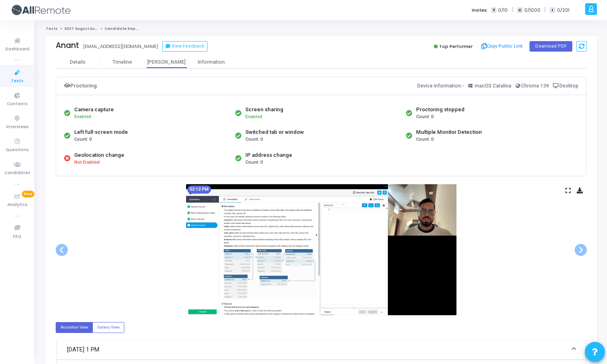 This screenshot has width=607, height=364. Describe the element at coordinates (28, 194) in the screenshot. I see `span: New` at that location.